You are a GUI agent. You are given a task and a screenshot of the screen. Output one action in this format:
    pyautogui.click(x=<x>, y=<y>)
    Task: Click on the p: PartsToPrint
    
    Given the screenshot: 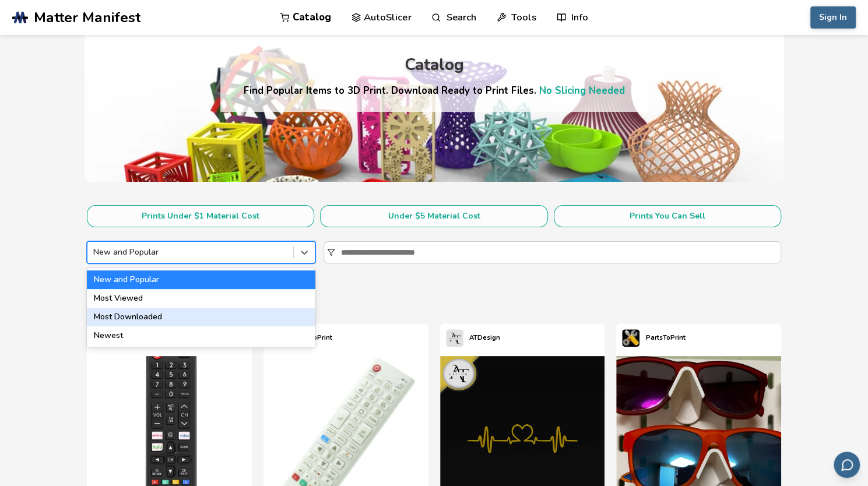 What is the action you would take?
    pyautogui.click(x=665, y=338)
    